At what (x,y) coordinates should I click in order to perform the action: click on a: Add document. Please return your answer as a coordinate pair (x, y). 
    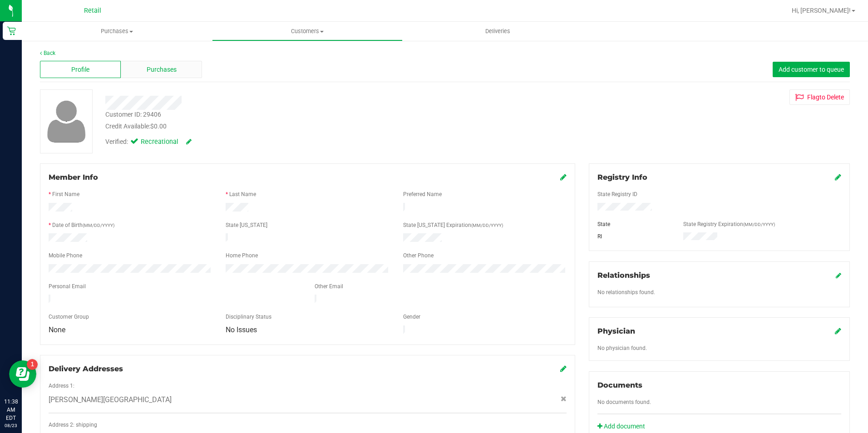
    Looking at the image, I should click on (623, 426).